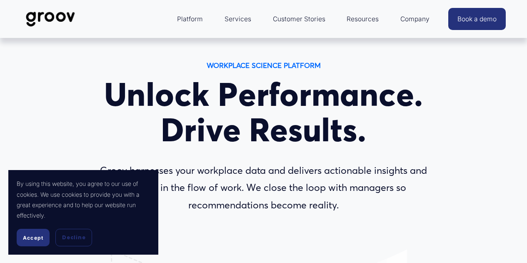  Describe the element at coordinates (74, 237) in the screenshot. I see `span: Decline` at that location.